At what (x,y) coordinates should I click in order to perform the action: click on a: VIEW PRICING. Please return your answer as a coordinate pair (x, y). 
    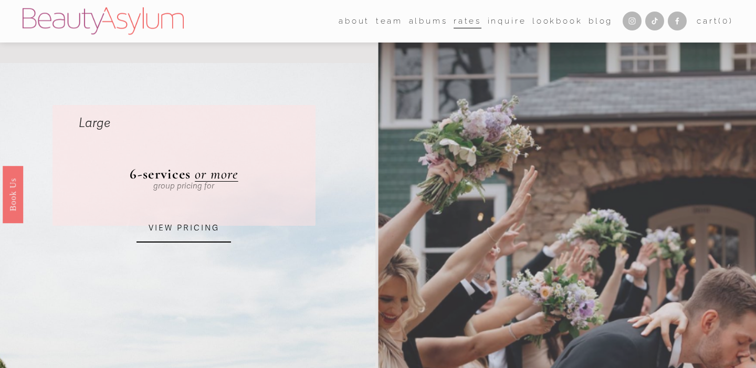
    Looking at the image, I should click on (184, 229).